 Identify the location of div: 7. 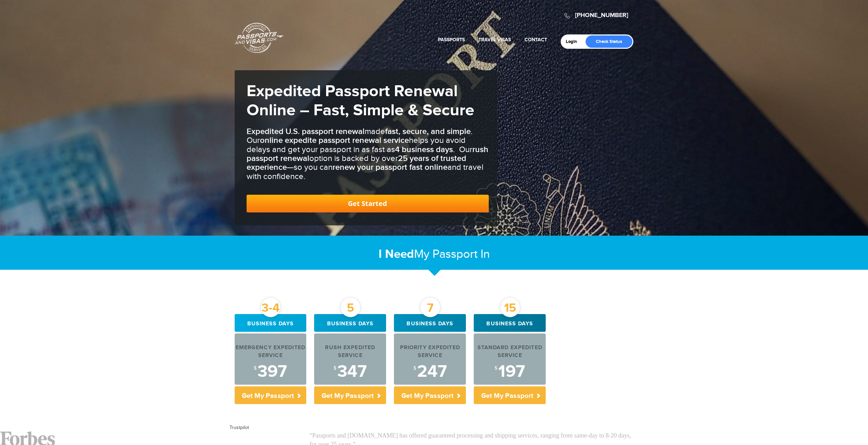
(430, 307).